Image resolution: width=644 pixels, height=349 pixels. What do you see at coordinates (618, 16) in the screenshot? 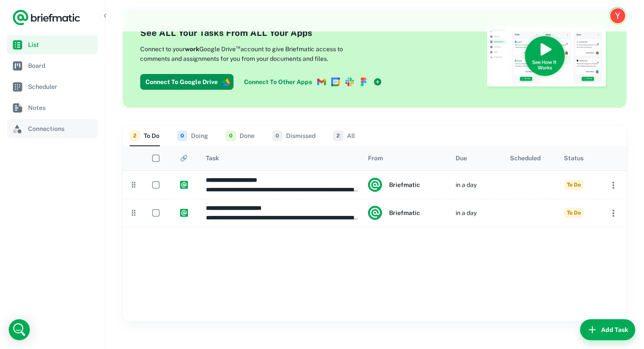
I see `div: Y` at bounding box center [618, 16].